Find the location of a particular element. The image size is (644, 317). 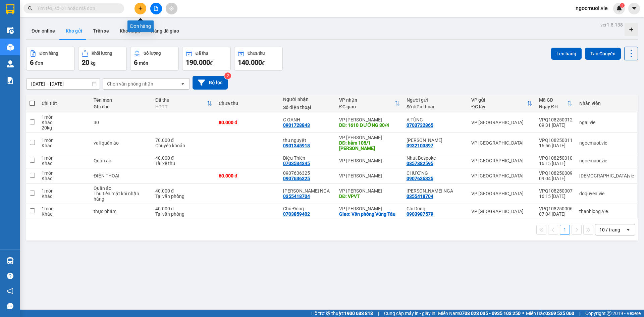

div: Chị Dung is located at coordinates (436, 209).